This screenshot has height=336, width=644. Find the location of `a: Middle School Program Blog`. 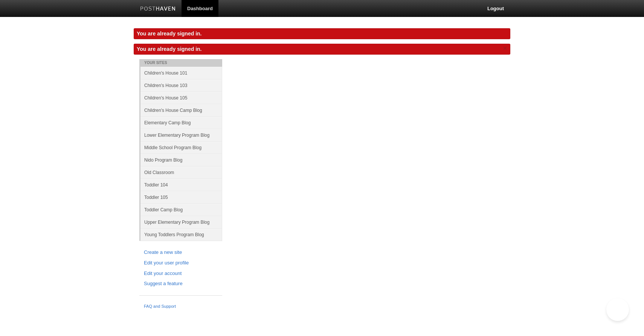

a: Middle School Program Blog is located at coordinates (181, 147).